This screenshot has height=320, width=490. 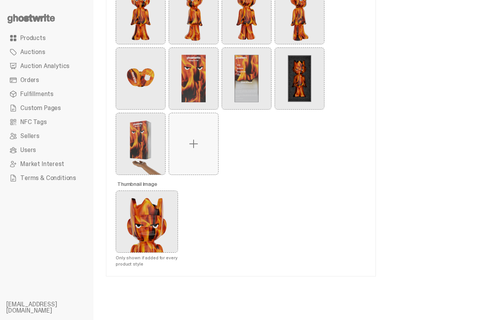 I want to click on a: Users, so click(x=47, y=150).